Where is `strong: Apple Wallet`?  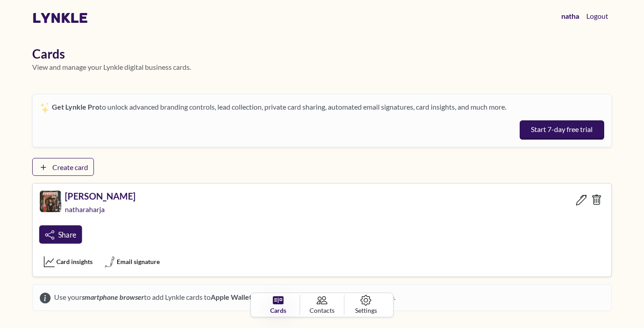
strong: Apple Wallet is located at coordinates (231, 297).